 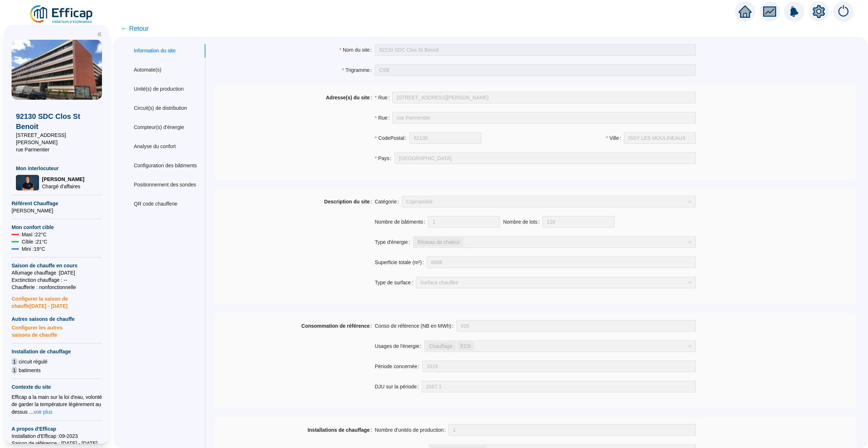 What do you see at coordinates (155, 204) in the screenshot?
I see `div: QR code chaufferie` at bounding box center [155, 204].